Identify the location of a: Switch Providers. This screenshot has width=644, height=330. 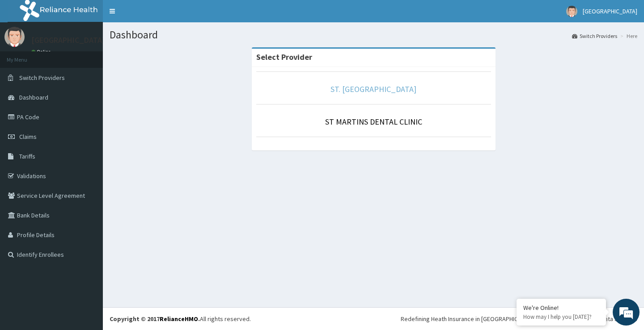
(594, 36).